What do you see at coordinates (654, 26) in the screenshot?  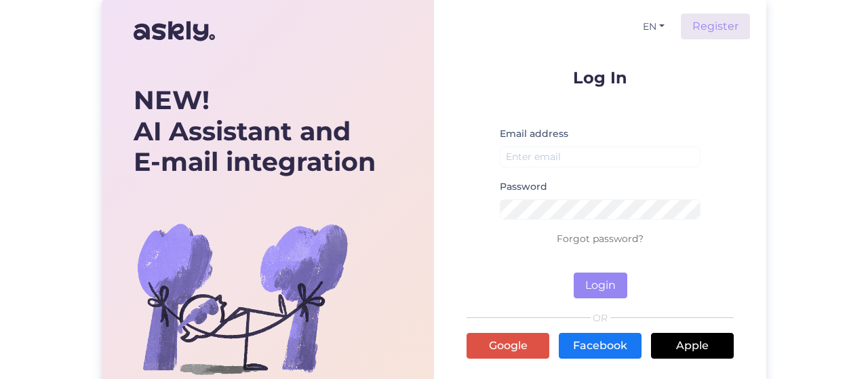 I see `button: EN` at bounding box center [654, 26].